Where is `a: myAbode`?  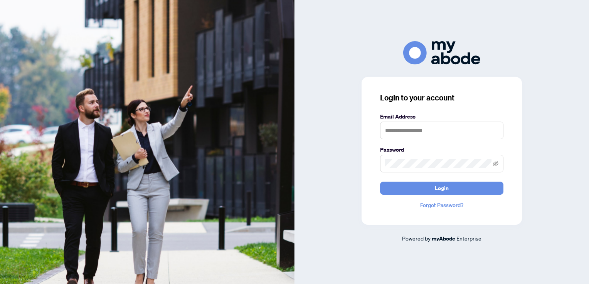 a: myAbode is located at coordinates (443, 239).